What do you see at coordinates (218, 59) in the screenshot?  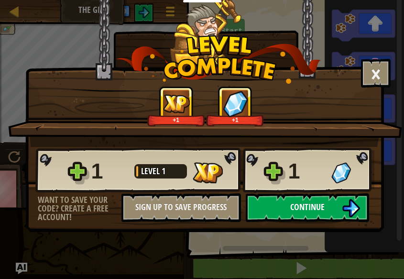 I see `img: level_complete.png` at bounding box center [218, 59].